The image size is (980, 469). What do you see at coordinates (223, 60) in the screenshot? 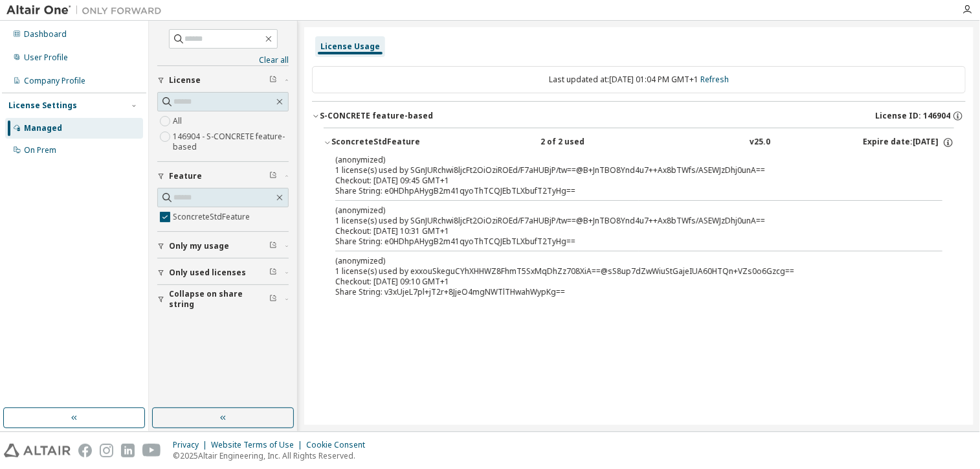
I see `a: Clear all` at bounding box center [223, 60].